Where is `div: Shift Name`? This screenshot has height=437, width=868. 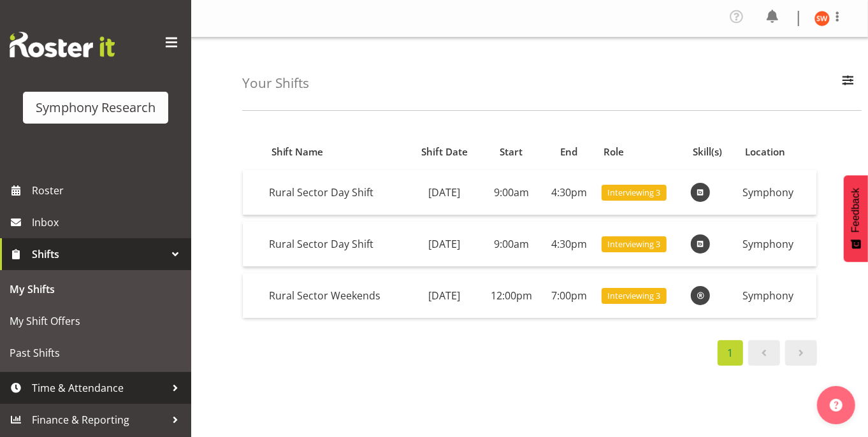
div: Shift Name is located at coordinates (336, 152).